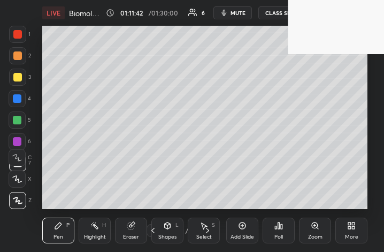  I want to click on div: Eraser, so click(131, 237).